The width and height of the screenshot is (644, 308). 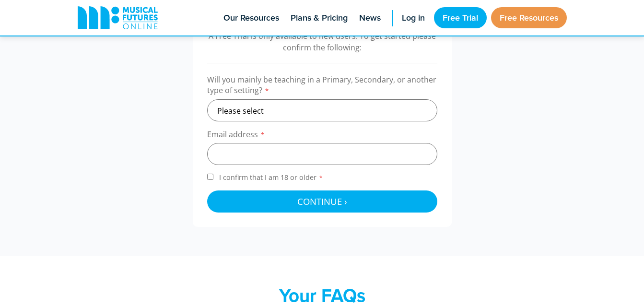 What do you see at coordinates (370, 18) in the screenshot?
I see `span: News` at bounding box center [370, 18].